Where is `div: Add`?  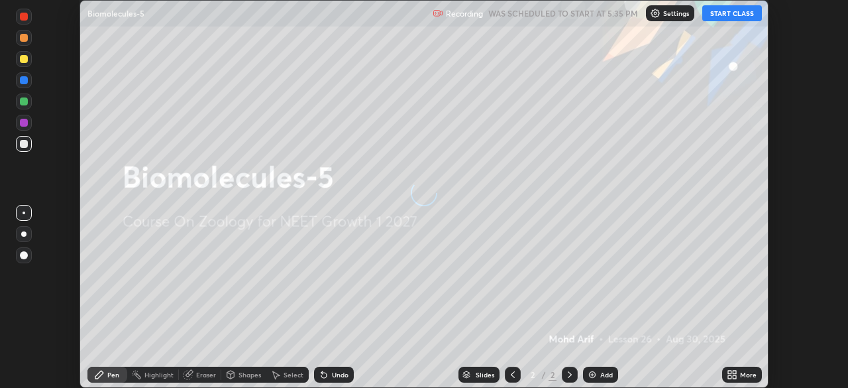 div: Add is located at coordinates (607, 375).